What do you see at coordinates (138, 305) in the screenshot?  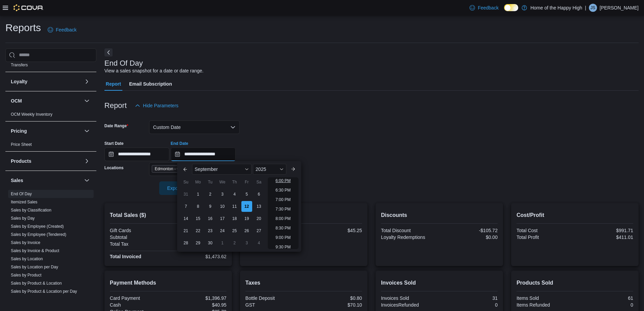 I see `div: Cash` at bounding box center [138, 305].